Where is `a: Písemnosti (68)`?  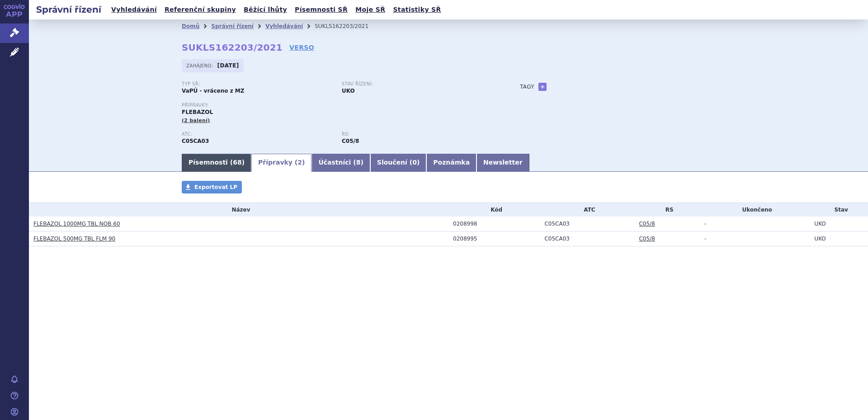
a: Písemnosti (68) is located at coordinates (217, 163).